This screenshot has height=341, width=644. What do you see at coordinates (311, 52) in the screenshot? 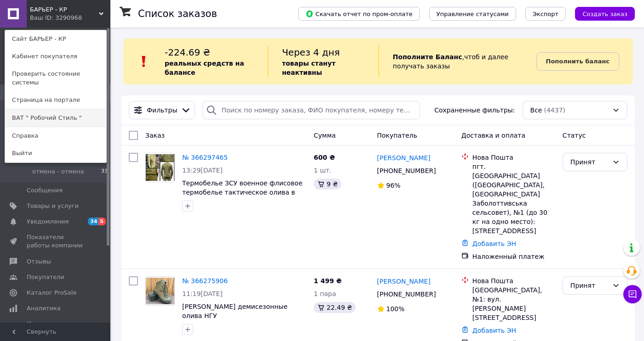
I see `span: Через 4 дня` at bounding box center [311, 52].